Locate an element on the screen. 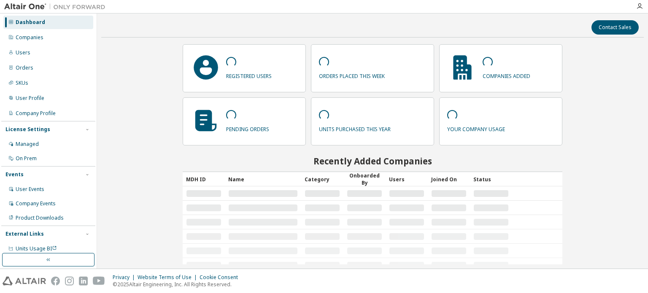 The height and width of the screenshot is (293, 648). span: Units Usage BI is located at coordinates (36, 249).